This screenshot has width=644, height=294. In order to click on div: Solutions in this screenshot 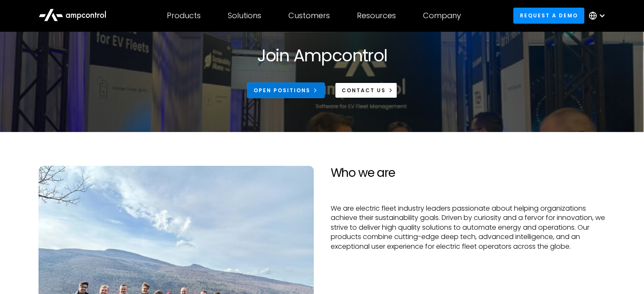, I will do `click(244, 16)`.